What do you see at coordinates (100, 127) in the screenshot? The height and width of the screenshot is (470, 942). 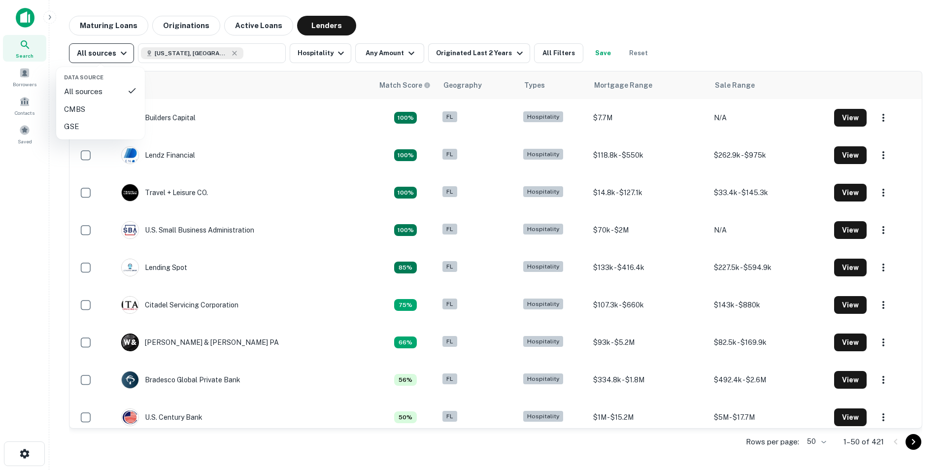 I see `div: GSE` at bounding box center [100, 127].